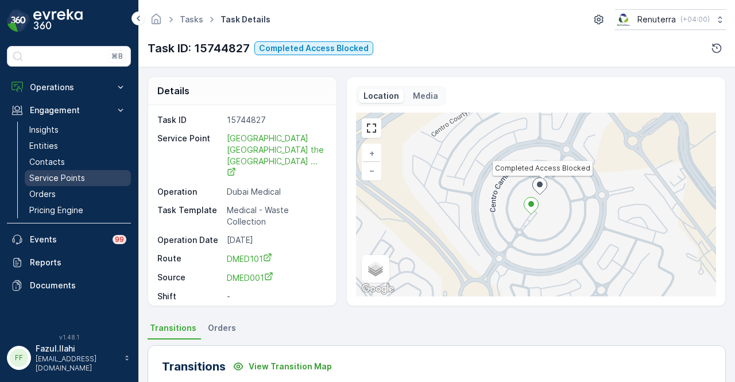 This screenshot has width=735, height=382. I want to click on p: Details, so click(173, 91).